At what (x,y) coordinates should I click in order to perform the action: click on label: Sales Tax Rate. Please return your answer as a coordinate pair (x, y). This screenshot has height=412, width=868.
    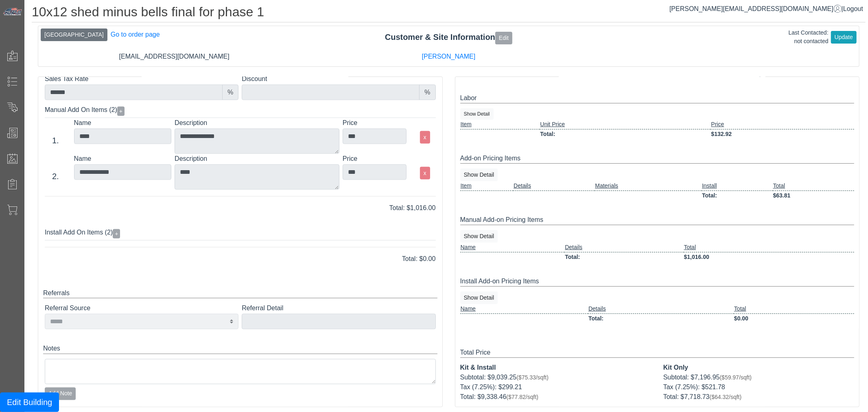
    Looking at the image, I should click on (142, 79).